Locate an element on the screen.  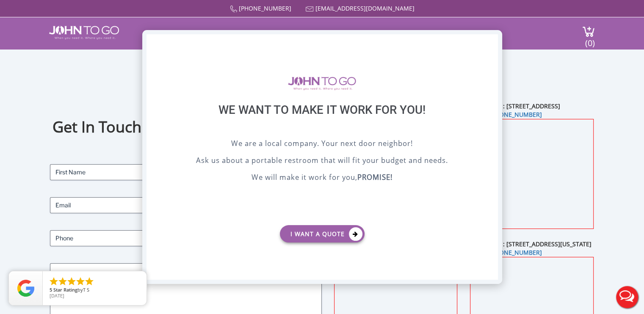
span: by is located at coordinates (94, 291).